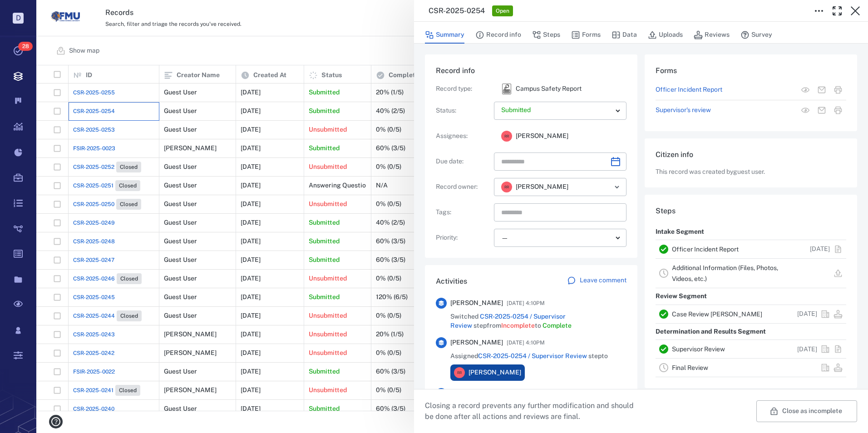  I want to click on h6: Activities, so click(451, 282).